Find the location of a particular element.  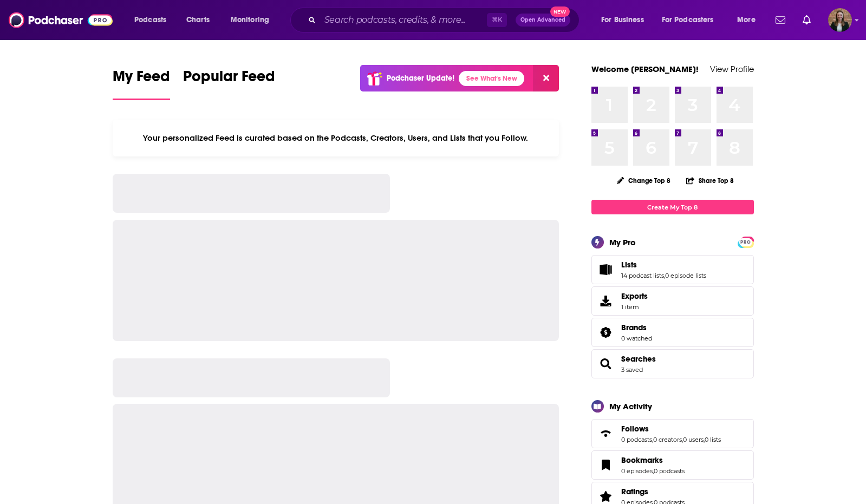

a: 0 creators is located at coordinates (667, 440).